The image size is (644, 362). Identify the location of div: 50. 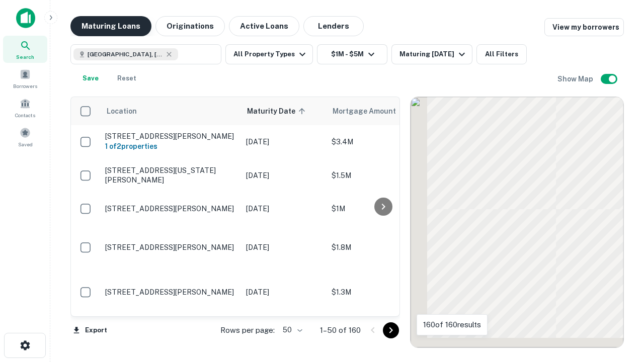
(291, 330).